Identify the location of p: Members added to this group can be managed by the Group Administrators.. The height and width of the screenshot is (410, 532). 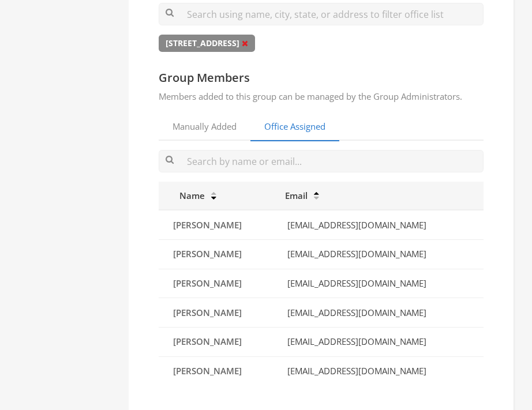
(321, 96).